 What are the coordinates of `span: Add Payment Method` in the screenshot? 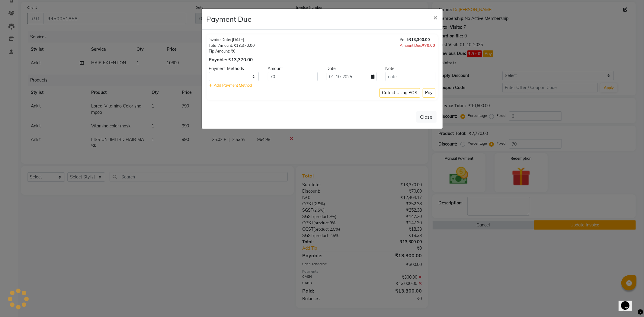 It's located at (233, 85).